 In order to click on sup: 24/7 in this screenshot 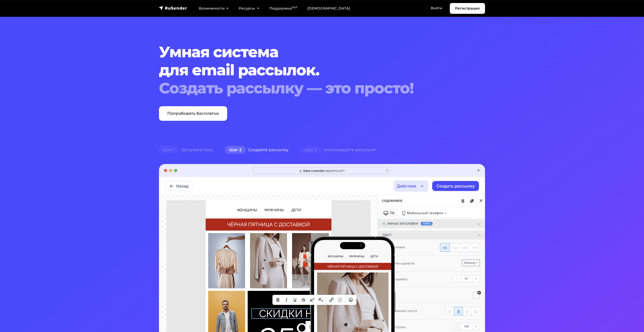, I will do `click(294, 7)`.